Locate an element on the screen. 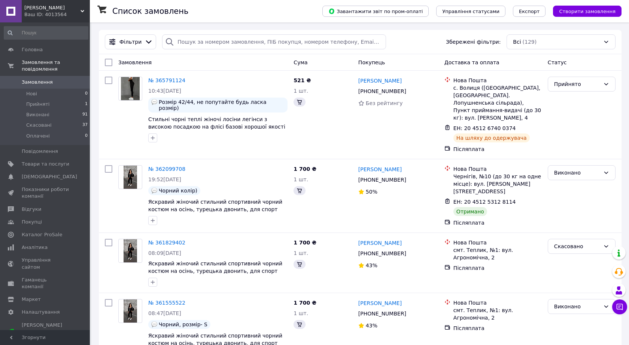  div: Скасовано is located at coordinates (577, 247).